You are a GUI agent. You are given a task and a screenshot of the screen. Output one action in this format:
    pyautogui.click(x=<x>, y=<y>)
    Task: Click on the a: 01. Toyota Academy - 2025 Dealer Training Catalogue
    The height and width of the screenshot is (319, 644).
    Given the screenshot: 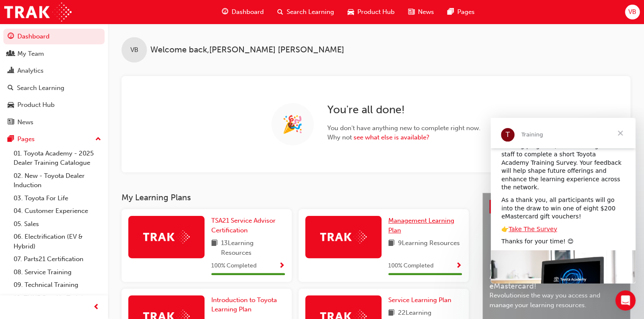 What is the action you would take?
    pyautogui.click(x=57, y=158)
    